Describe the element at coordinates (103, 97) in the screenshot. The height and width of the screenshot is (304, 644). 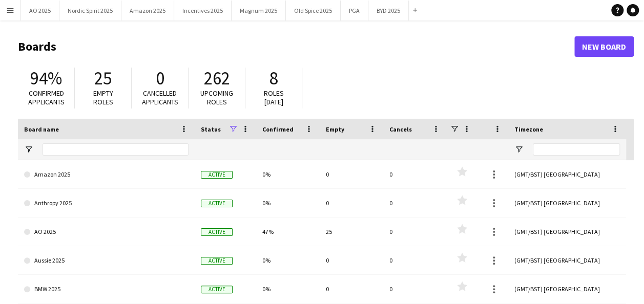
I see `span: Empty roles` at that location.